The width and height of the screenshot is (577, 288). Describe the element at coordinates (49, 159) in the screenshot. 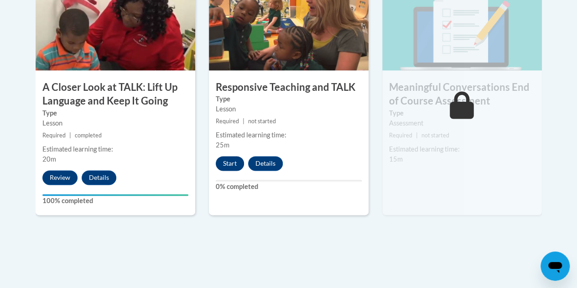

I see `span: 20m` at that location.